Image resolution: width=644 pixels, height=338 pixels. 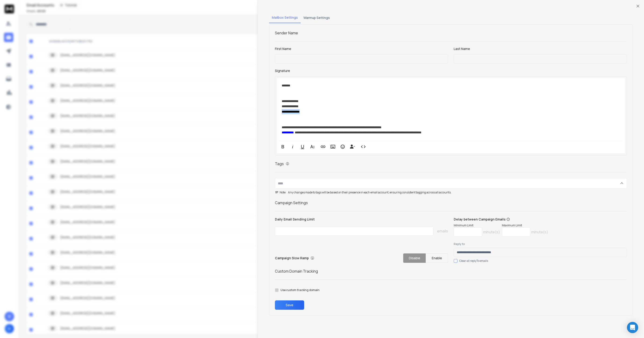 What do you see at coordinates (473, 261) in the screenshot?
I see `label: Clear all replyTo emails` at bounding box center [473, 261].